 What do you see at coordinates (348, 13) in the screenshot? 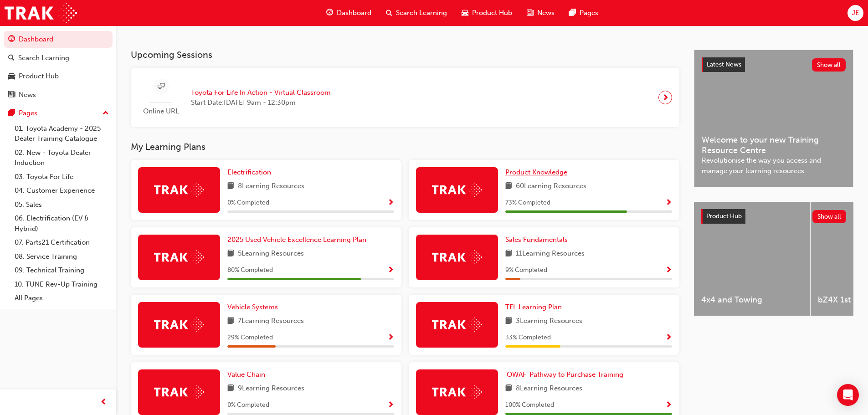
I see `a: guage-iconDashboard` at bounding box center [348, 13].